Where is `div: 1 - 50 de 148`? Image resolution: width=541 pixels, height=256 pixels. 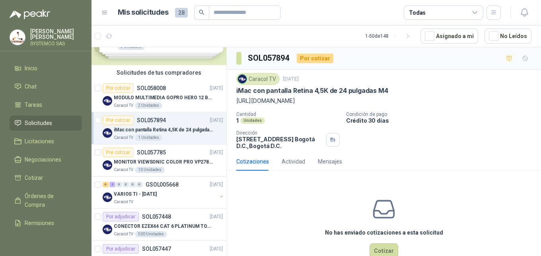
div: 1 - 50 de 148 is located at coordinates (389, 36).